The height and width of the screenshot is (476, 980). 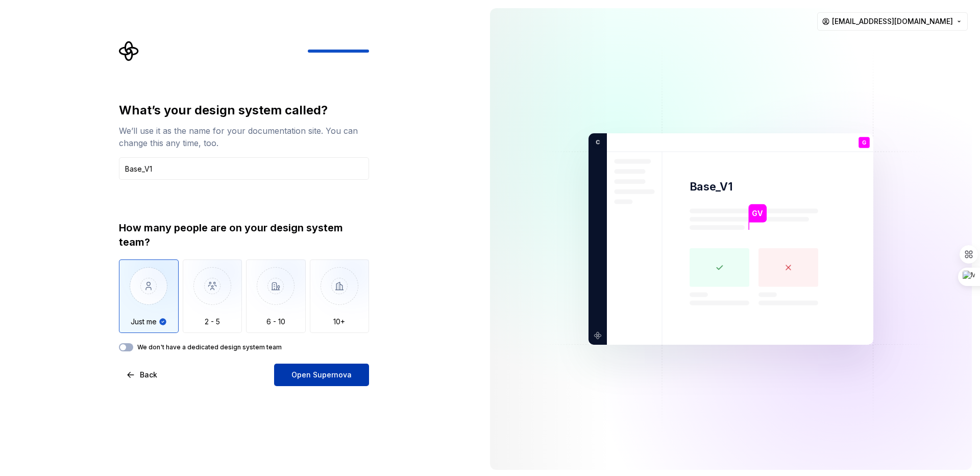 I want to click on input: Design system name, so click(x=244, y=168).